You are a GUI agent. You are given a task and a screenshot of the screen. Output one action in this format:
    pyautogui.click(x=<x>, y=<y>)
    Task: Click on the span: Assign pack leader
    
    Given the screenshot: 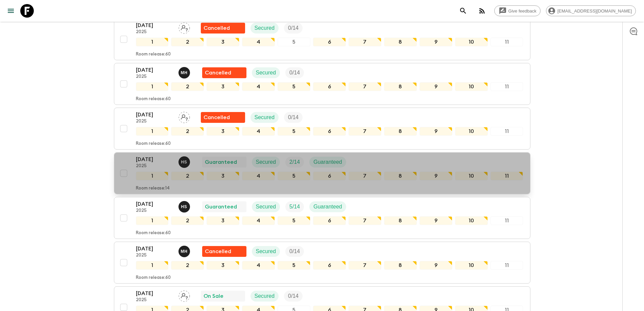 What is the action you would take?
    pyautogui.click(x=184, y=27)
    